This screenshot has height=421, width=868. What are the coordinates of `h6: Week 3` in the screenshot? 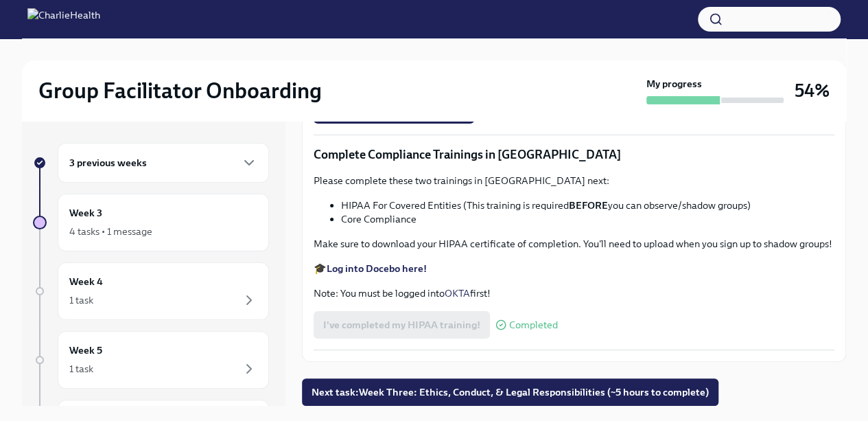 It's located at (85, 212).